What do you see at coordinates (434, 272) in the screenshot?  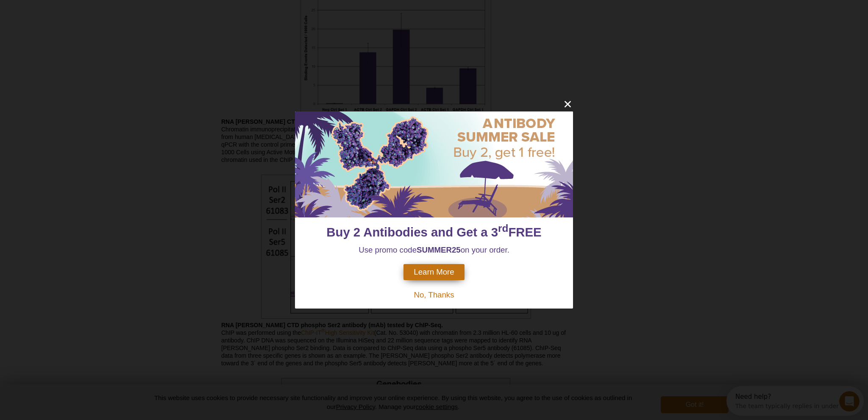 I see `span: Learn More` at bounding box center [434, 272].